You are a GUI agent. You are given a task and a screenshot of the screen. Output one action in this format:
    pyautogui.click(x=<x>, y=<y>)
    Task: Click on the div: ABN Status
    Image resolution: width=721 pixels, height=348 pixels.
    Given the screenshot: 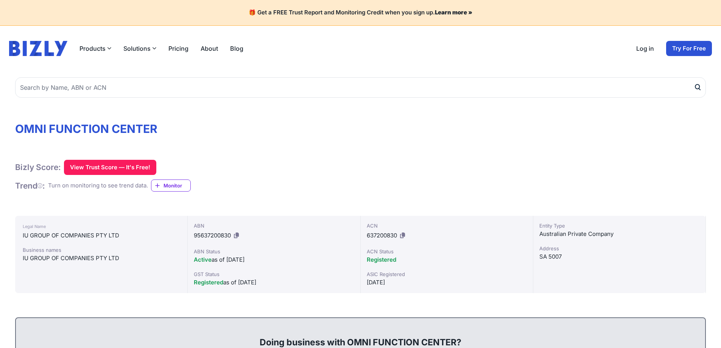 What is the action you would take?
    pyautogui.click(x=274, y=251)
    